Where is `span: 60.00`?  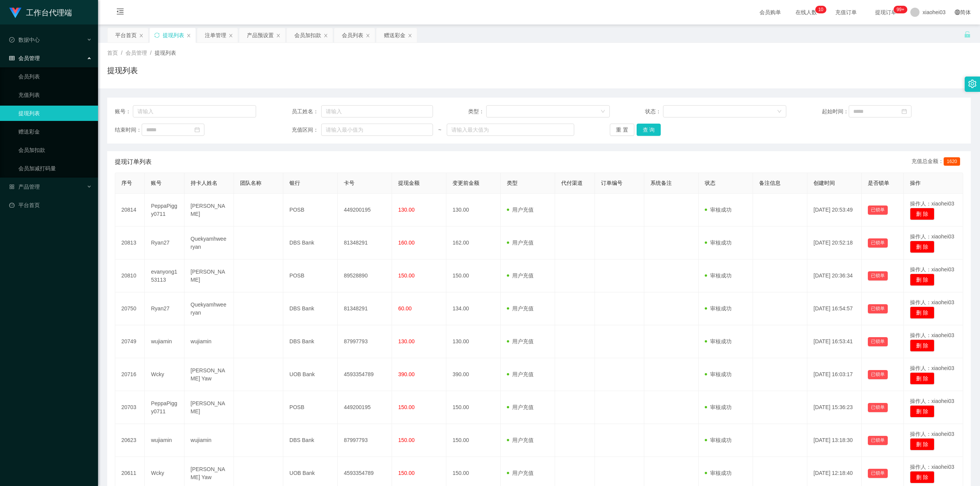
span: 60.00 is located at coordinates (405, 308).